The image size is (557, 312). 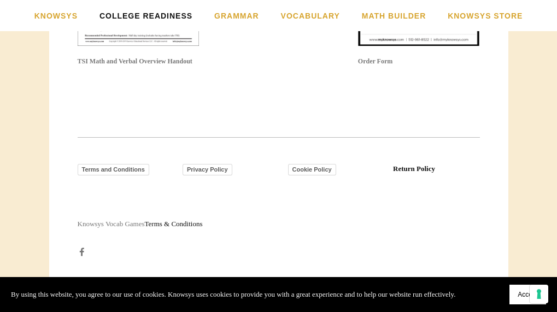 What do you see at coordinates (312, 170) in the screenshot?
I see `a: Cookie Policy` at bounding box center [312, 170].